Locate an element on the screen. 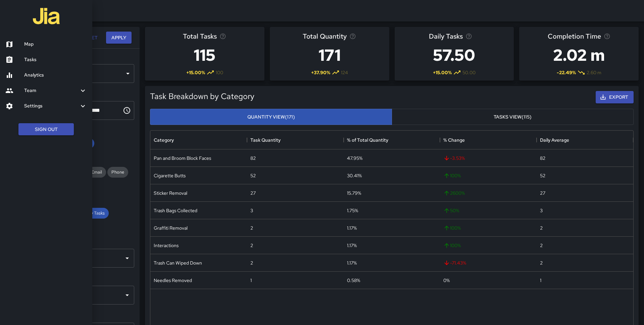 This screenshot has width=644, height=325. h6: Map is located at coordinates (55, 44).